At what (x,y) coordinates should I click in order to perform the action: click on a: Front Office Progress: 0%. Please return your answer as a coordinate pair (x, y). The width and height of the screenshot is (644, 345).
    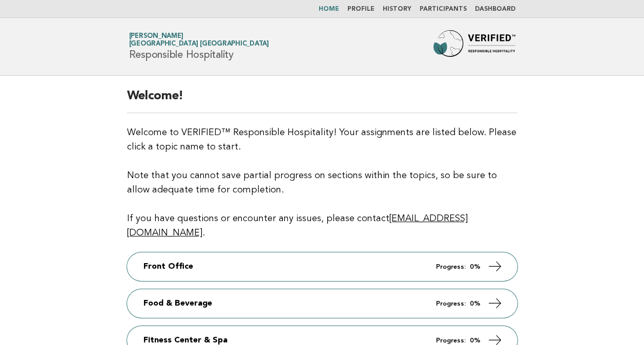
    Looking at the image, I should click on (322, 267).